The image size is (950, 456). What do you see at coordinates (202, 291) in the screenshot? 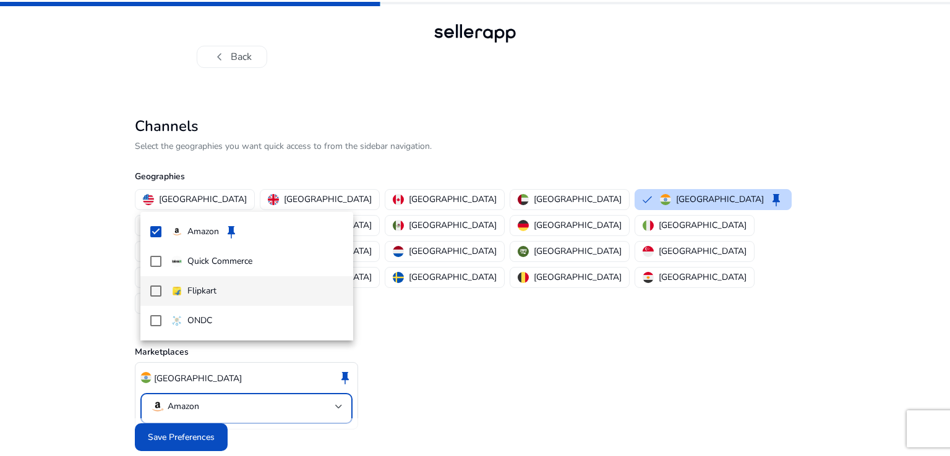
I see `p: Flipkart` at bounding box center [202, 291].